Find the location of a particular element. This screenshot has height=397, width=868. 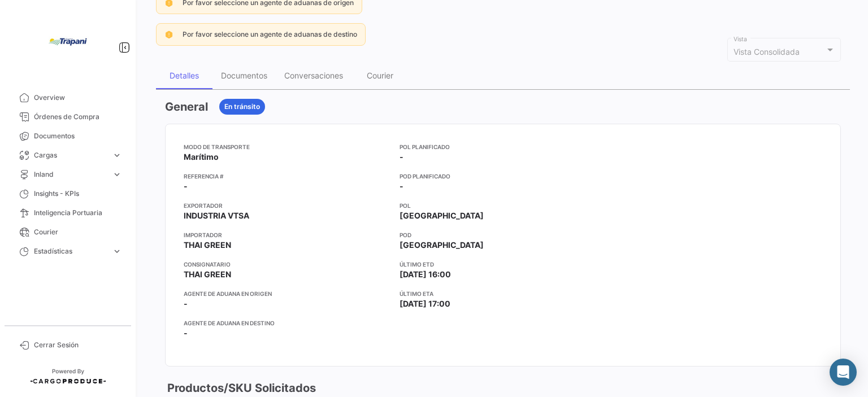

app-card-info-title: Consignatario is located at coordinates (287, 264).